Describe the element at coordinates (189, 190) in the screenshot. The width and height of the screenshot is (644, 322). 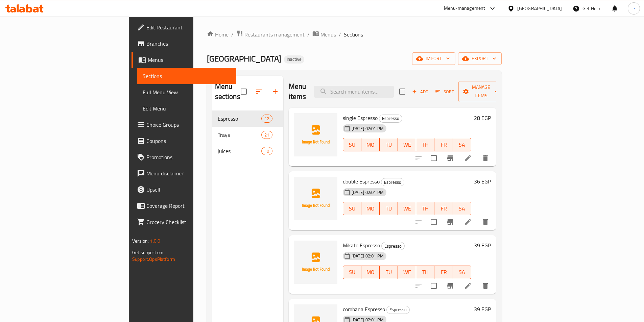
I see `span: Upsell` at that location.